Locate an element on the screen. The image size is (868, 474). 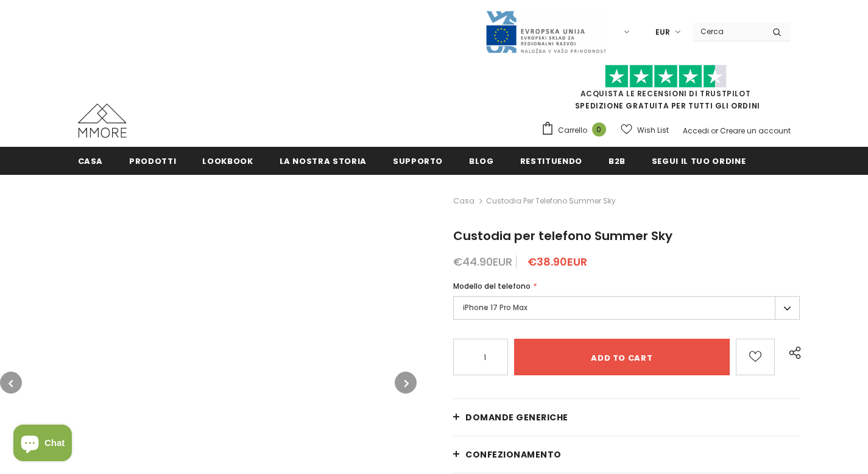
span: CONFEZIONAMENTO is located at coordinates (514, 455).